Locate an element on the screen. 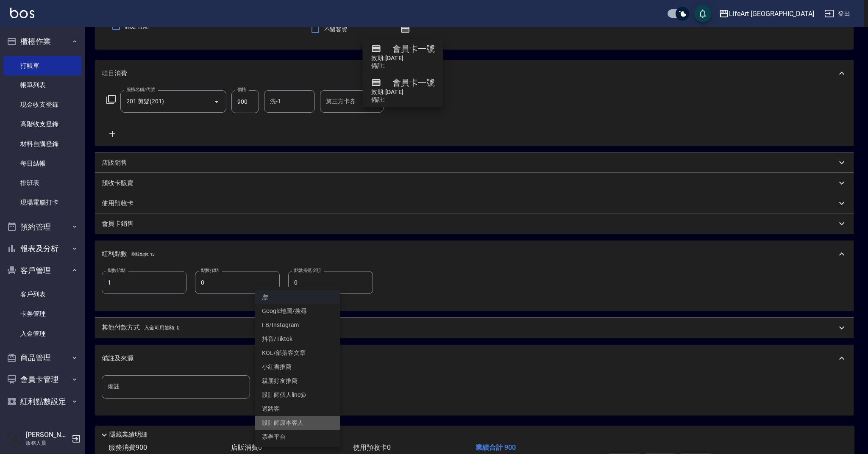  li: KOL/部落客文章 is located at coordinates (297, 353).